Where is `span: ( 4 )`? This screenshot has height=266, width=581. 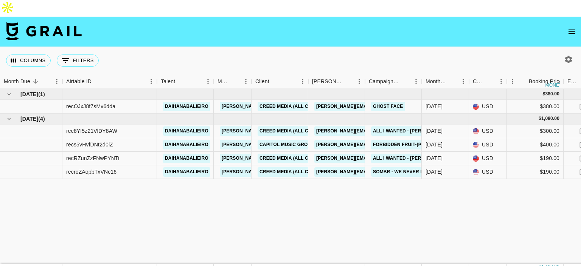 span: ( 4 ) is located at coordinates (42, 119).